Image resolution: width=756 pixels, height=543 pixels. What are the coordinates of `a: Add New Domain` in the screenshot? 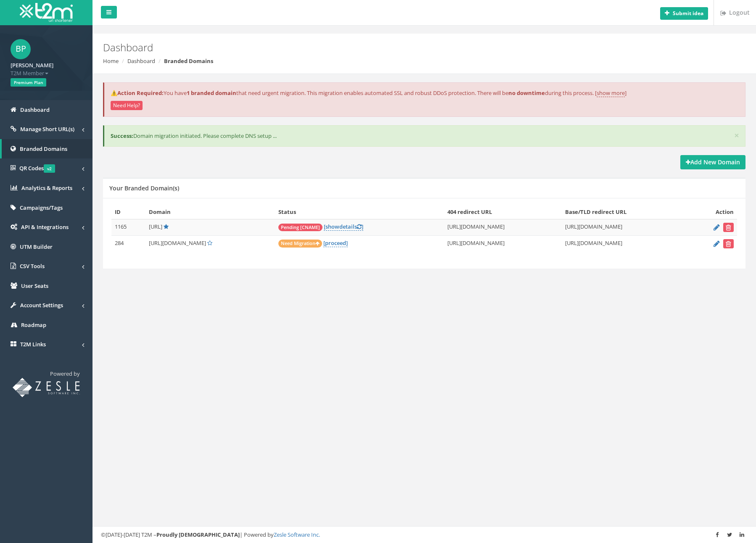 It's located at (713, 162).